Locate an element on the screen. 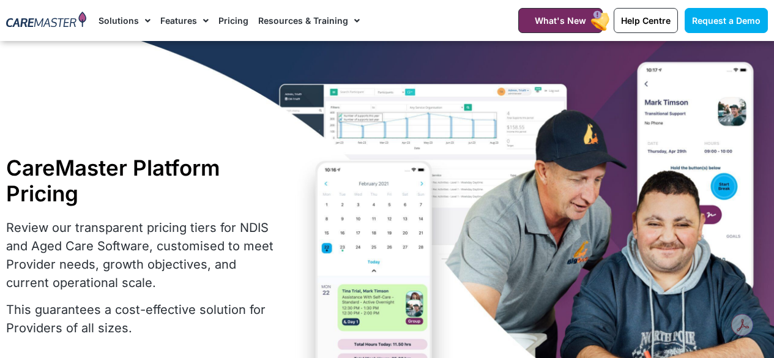 Image resolution: width=774 pixels, height=358 pixels. p: This guarantees a cost-effective solution for Providers of all sizes. is located at coordinates (141, 319).